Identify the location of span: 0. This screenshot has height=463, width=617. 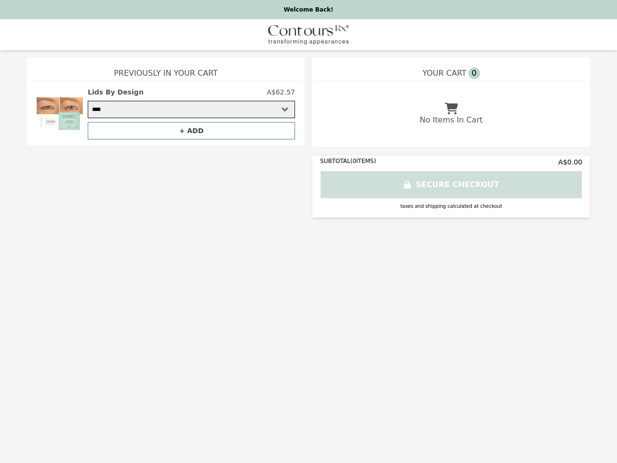
(474, 73).